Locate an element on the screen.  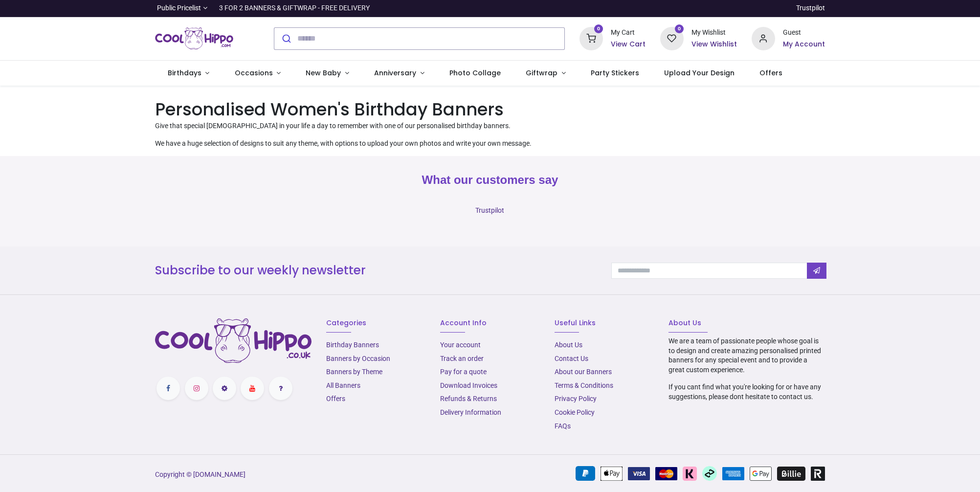
span: Photo Collage is located at coordinates (475, 73).